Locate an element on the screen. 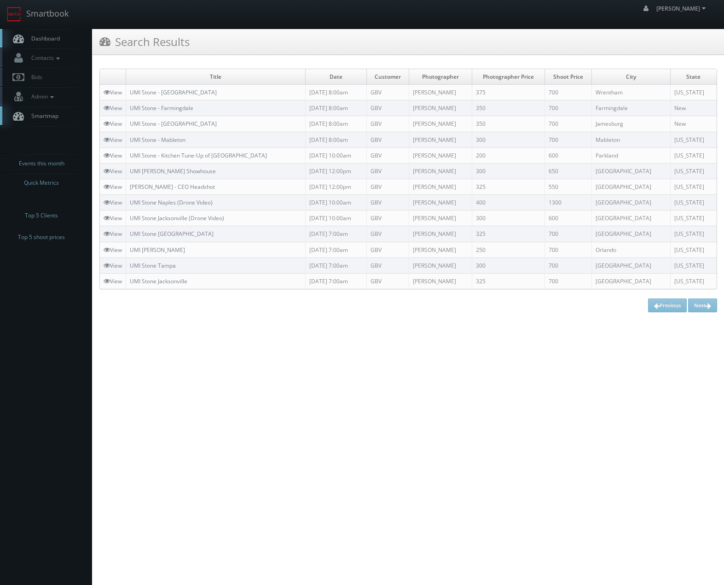 This screenshot has height=585, width=724. td: City is located at coordinates (631, 77).